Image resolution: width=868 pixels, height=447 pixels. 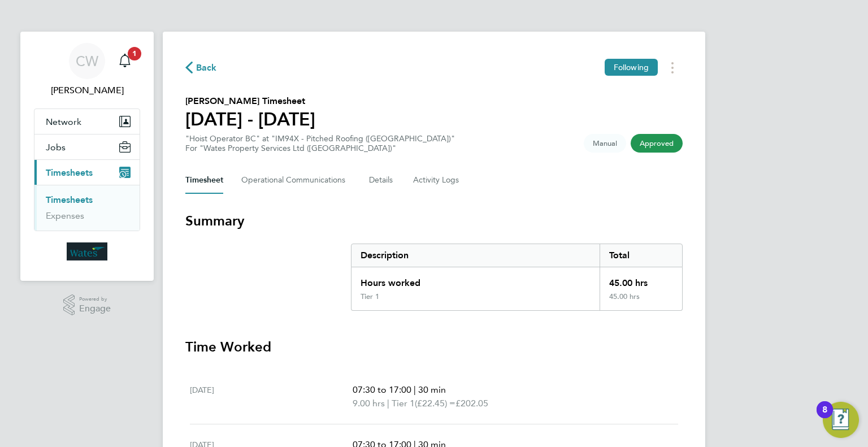 What do you see at coordinates (631, 67) in the screenshot?
I see `span: Following` at bounding box center [631, 67].